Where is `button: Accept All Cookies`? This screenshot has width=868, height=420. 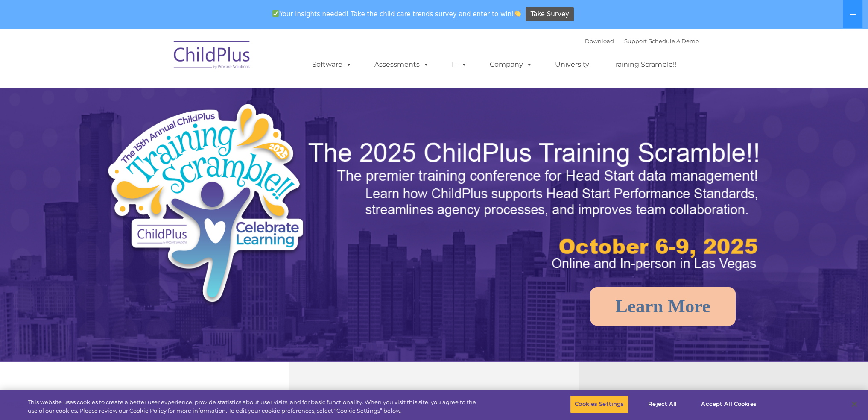
button: Accept All Cookies is located at coordinates (728, 404).